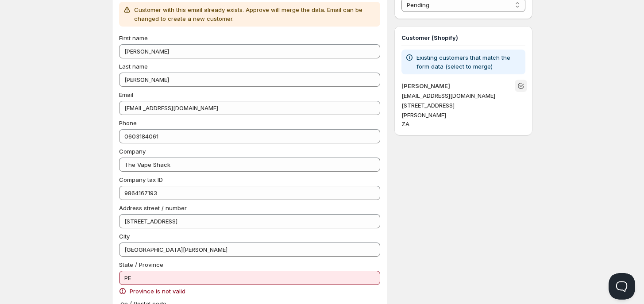  I want to click on span: Company tax ID, so click(141, 180).